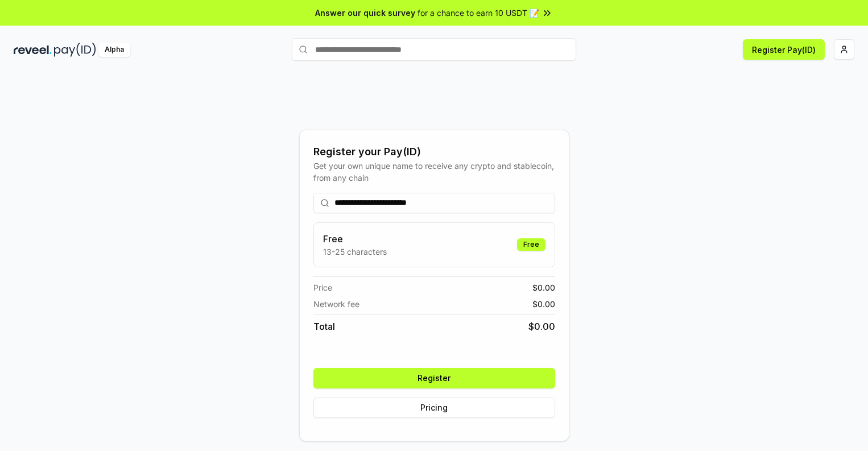  Describe the element at coordinates (75, 50) in the screenshot. I see `img: pay_id` at that location.